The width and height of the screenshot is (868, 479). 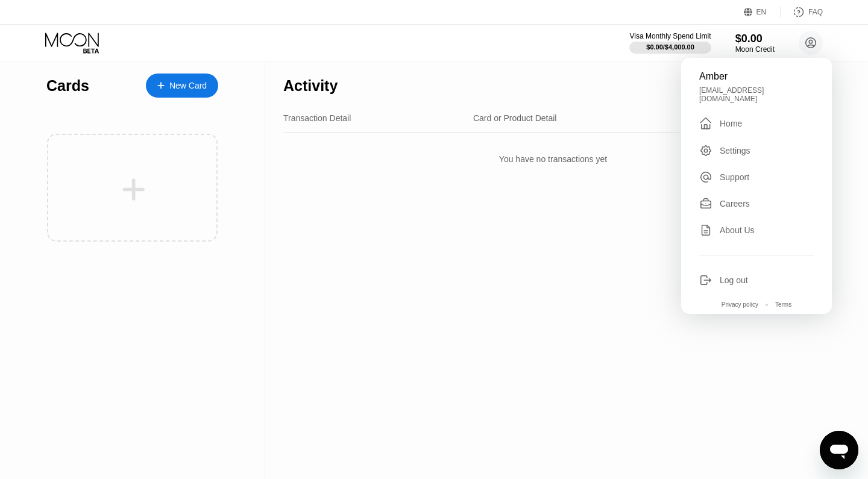 What do you see at coordinates (755, 43) in the screenshot?
I see `div: $0.00Moon Credit` at bounding box center [755, 43].